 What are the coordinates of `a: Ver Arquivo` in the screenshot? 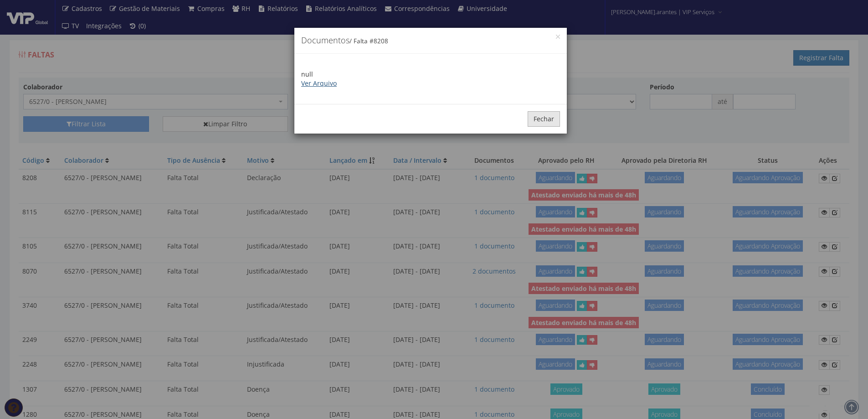 It's located at (319, 83).